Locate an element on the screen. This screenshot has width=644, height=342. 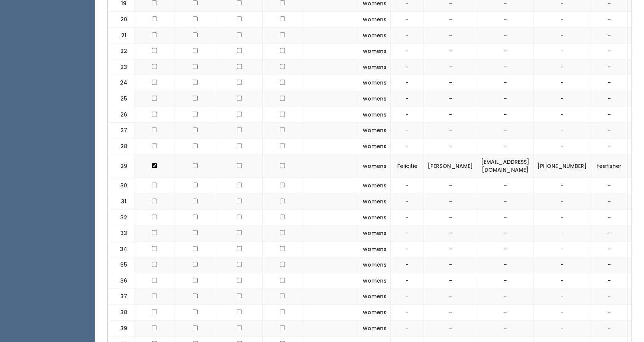
td: 35 is located at coordinates (121, 265).